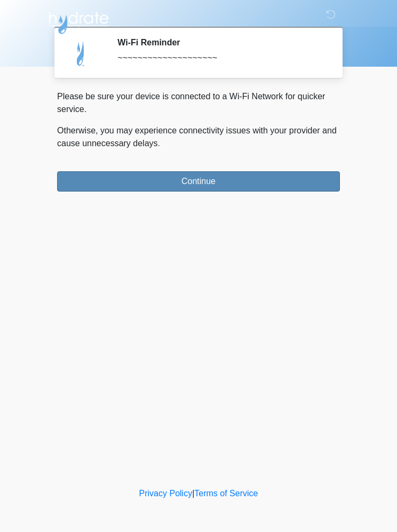 This screenshot has width=397, height=532. What do you see at coordinates (198, 181) in the screenshot?
I see `button: Continue` at bounding box center [198, 181].